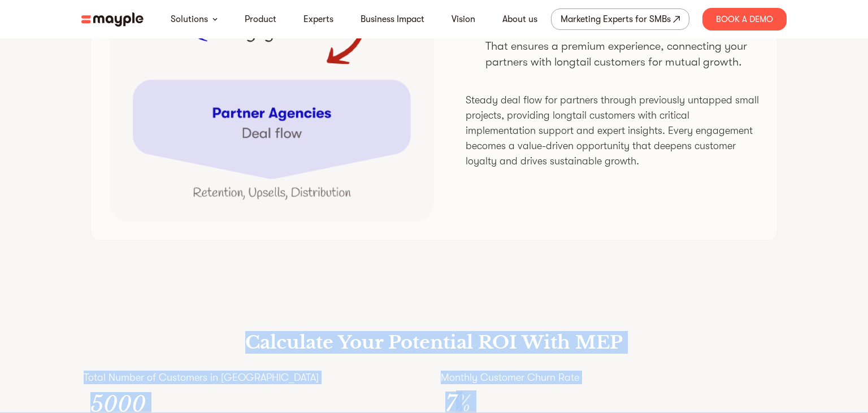 The image size is (868, 413). What do you see at coordinates (612, 131) in the screenshot?
I see `p: Steady deal flow for partners through previously untapped small projects, providing longtail cust...` at bounding box center [612, 131].